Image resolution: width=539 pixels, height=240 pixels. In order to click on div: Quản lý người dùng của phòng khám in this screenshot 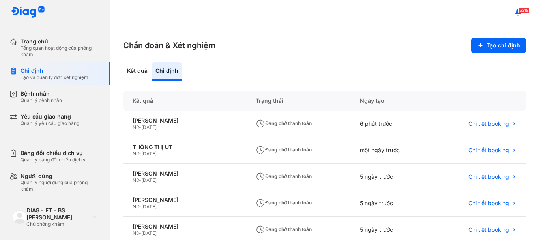, I will do `click(61, 186)`.